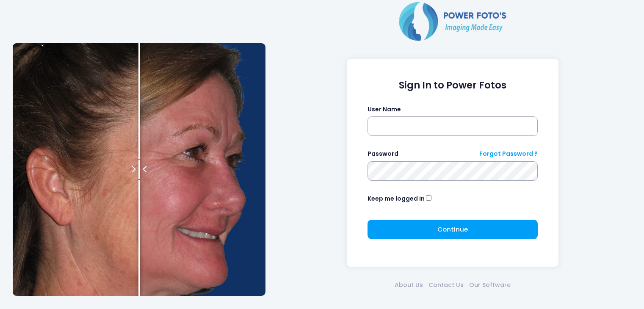 The height and width of the screenshot is (309, 644). What do you see at coordinates (508, 153) in the screenshot?
I see `a: Forgot Password ?` at bounding box center [508, 153].